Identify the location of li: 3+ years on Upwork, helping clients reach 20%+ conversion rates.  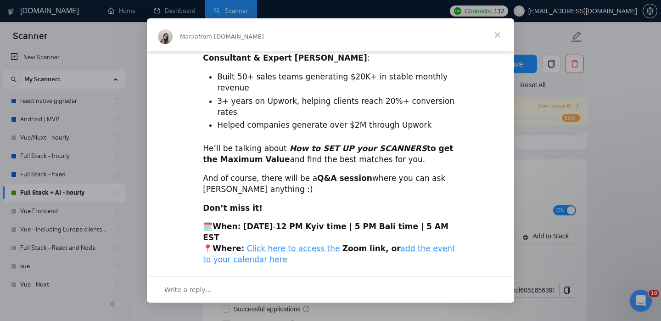
(338, 107).